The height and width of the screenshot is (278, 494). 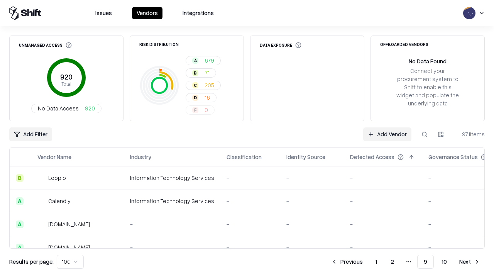 I want to click on button: No Data Access920, so click(x=66, y=108).